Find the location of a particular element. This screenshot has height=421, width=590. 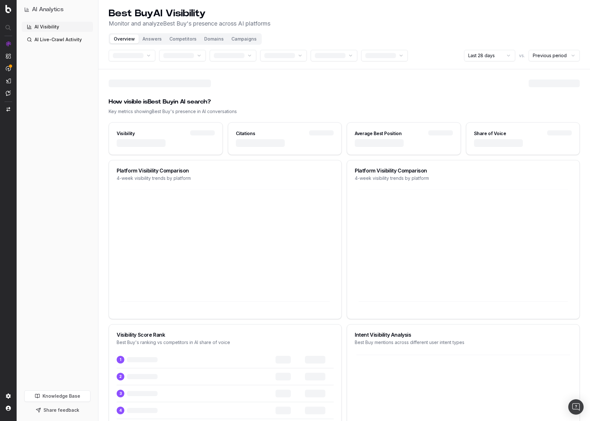

button: AI Analytics is located at coordinates (57, 10).